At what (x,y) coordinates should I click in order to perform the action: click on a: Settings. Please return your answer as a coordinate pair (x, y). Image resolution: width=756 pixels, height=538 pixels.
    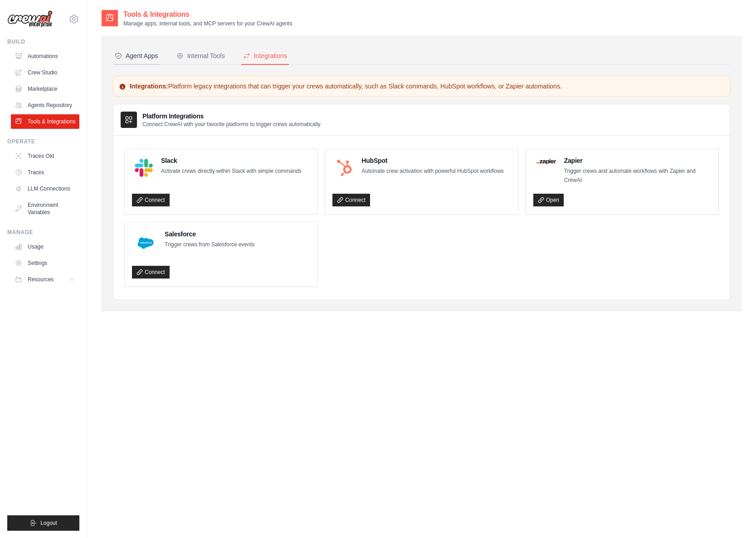
    Looking at the image, I should click on (45, 263).